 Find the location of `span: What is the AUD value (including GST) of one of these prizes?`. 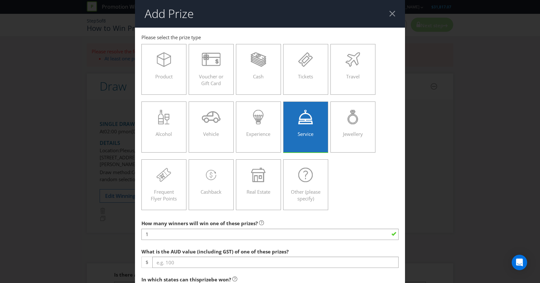

span: What is the AUD value (including GST) of one of these prizes? is located at coordinates (215, 252).